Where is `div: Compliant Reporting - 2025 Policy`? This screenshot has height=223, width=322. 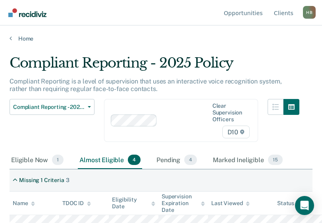
div: Compliant Reporting - 2025 Policy is located at coordinates (154, 66).